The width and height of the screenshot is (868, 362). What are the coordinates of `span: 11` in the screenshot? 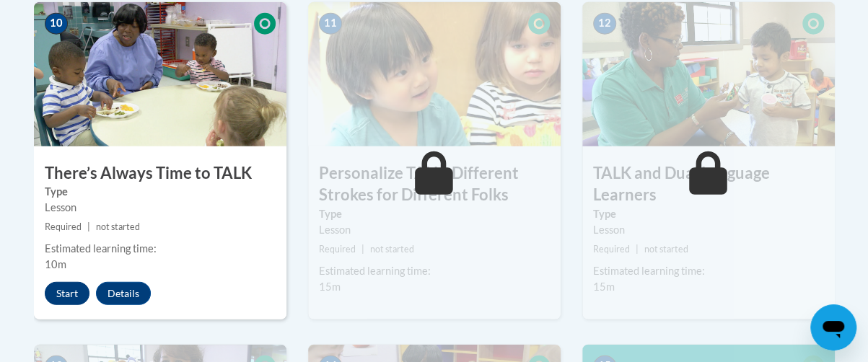 It's located at (331, 24).